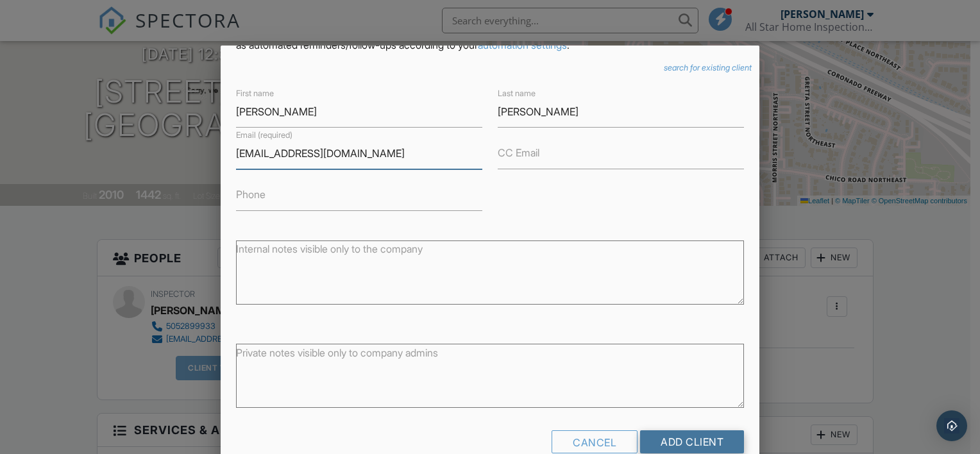 Image resolution: width=980 pixels, height=454 pixels. What do you see at coordinates (519, 153) in the screenshot?
I see `label: CC Email` at bounding box center [519, 153].